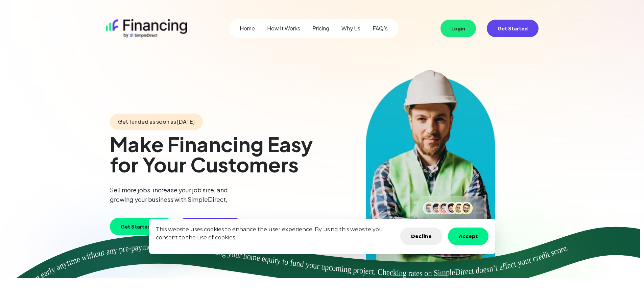  Describe the element at coordinates (512, 28) in the screenshot. I see `button: Get Started` at that location.